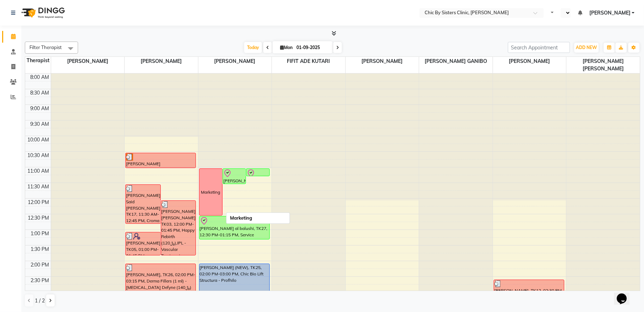  I want to click on span: Today, so click(253, 47).